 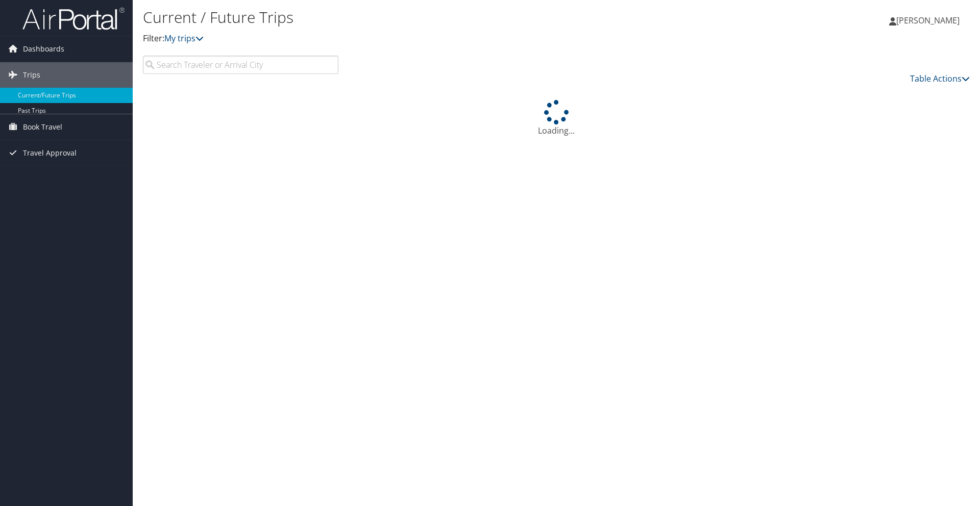 What do you see at coordinates (50, 153) in the screenshot?
I see `span: Travel Approval` at bounding box center [50, 153].